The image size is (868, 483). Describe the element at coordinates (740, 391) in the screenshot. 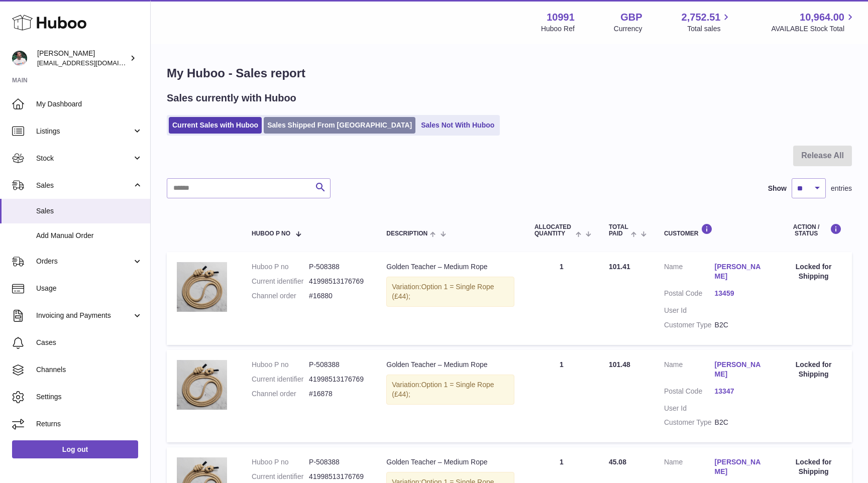

I see `a: 13347` at that location.